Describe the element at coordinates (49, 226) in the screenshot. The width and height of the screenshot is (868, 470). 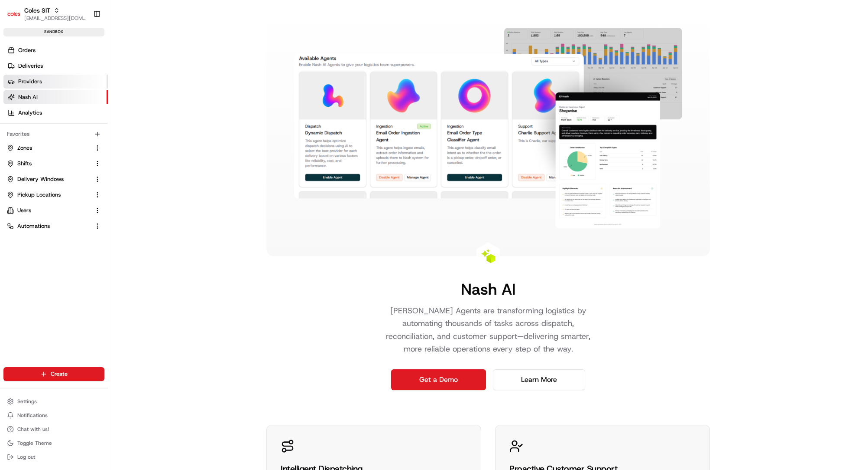
I see `a: Automations` at that location.